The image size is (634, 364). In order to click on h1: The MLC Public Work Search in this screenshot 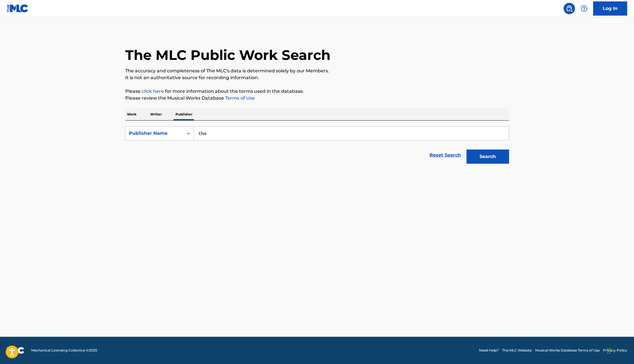, I will do `click(228, 55)`.